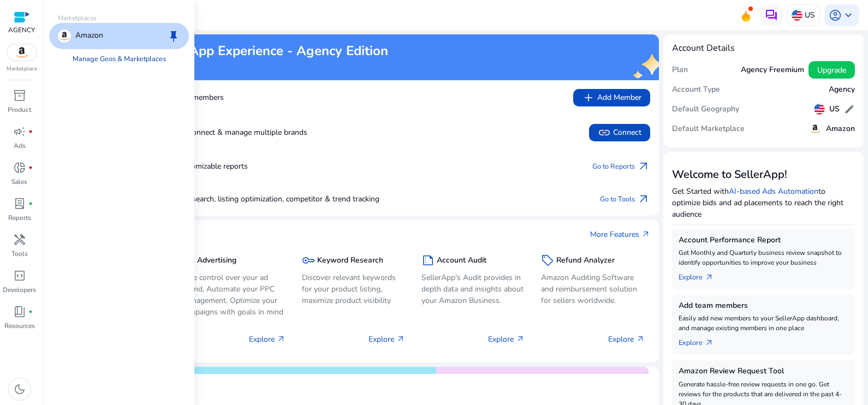 The image size is (868, 405). I want to click on span: campaign, so click(20, 131).